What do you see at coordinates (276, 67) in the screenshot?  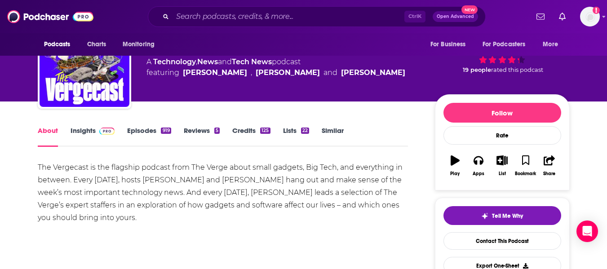 I see `div: A podcast` at bounding box center [276, 67].